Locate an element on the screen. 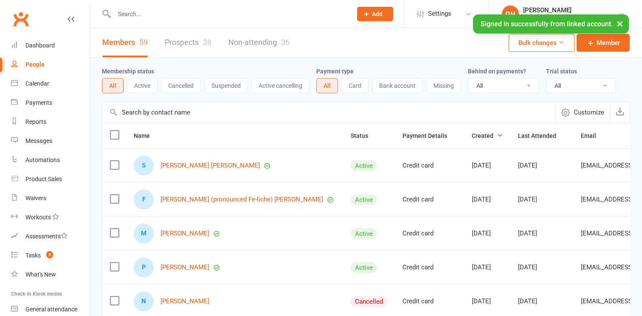 Image resolution: width=642 pixels, height=316 pixels. button: Payment Details is located at coordinates (429, 136).